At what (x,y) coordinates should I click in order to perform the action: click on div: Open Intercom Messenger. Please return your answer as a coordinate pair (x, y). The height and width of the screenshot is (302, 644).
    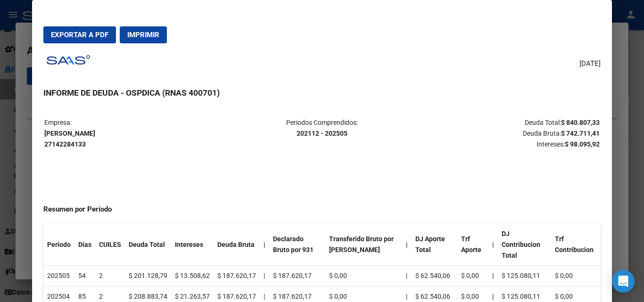
    Looking at the image, I should click on (623, 281).